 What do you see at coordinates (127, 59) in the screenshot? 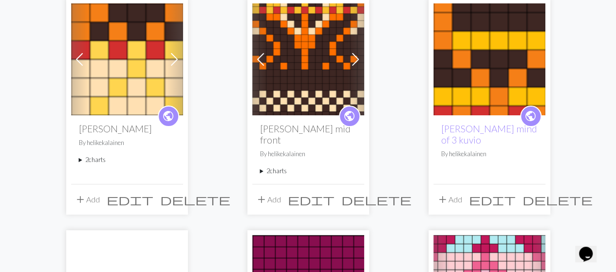
I see `img: alasuq Jarno` at bounding box center [127, 59].